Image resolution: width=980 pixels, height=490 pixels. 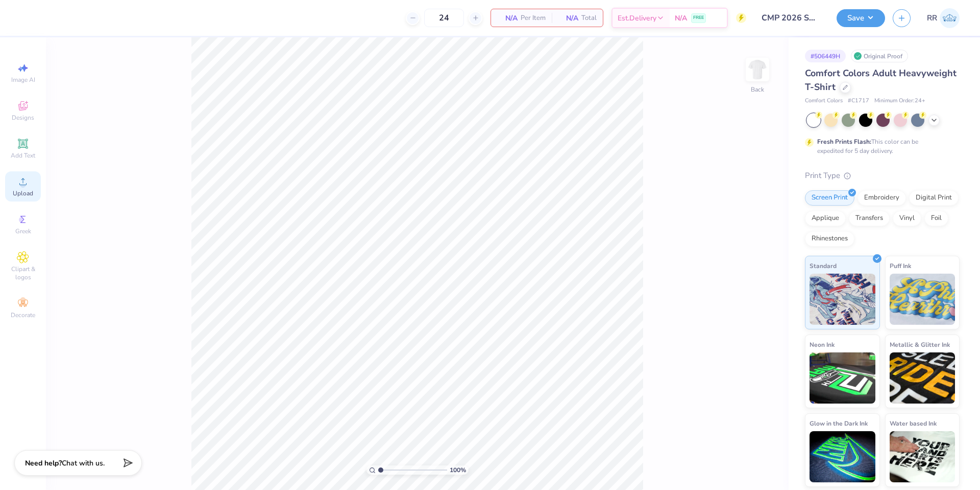 I want to click on div: This color can be expedited for 5 day delivery., so click(x=880, y=146).